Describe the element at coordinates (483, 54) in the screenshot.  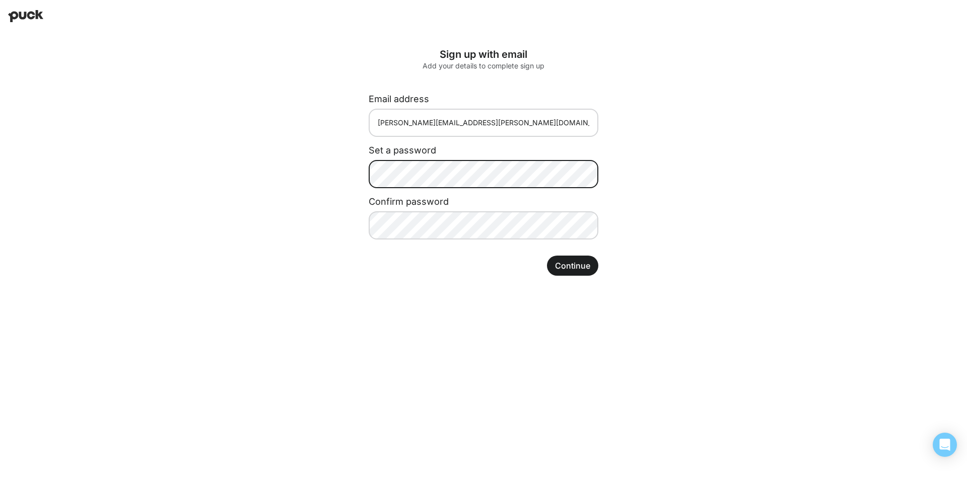
I see `div: Sign up with email` at that location.